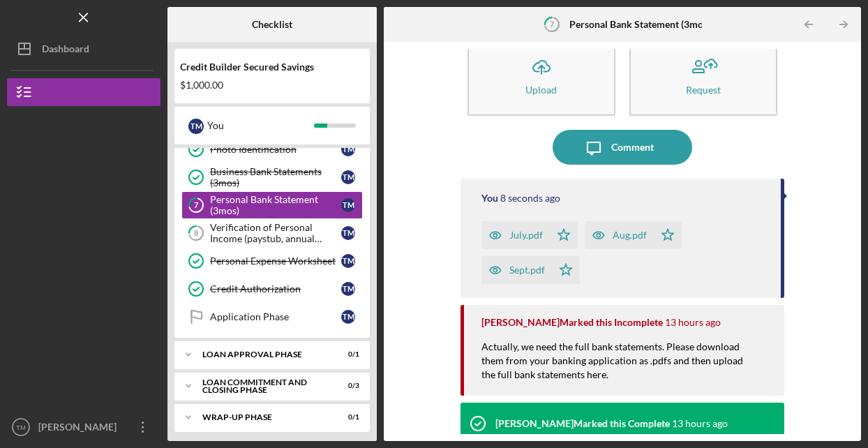  Describe the element at coordinates (272, 24) in the screenshot. I see `b: Checklist` at that location.